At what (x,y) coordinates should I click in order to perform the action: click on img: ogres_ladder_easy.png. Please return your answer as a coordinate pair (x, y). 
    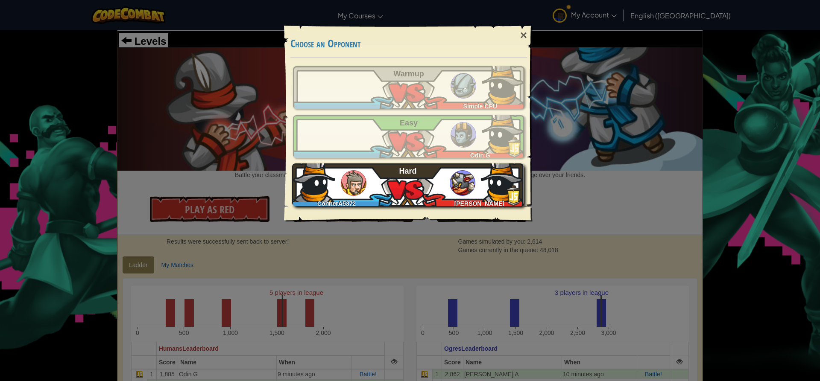
    Looking at the image, I should click on (463, 135).